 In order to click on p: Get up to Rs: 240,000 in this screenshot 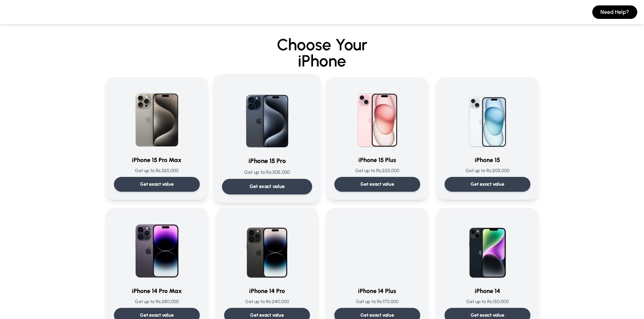, I will do `click(267, 302)`.